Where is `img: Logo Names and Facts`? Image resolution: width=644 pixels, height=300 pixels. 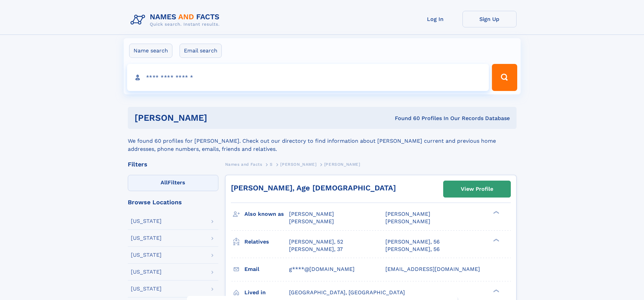 img: Logo Names and Facts is located at coordinates (177, 20).